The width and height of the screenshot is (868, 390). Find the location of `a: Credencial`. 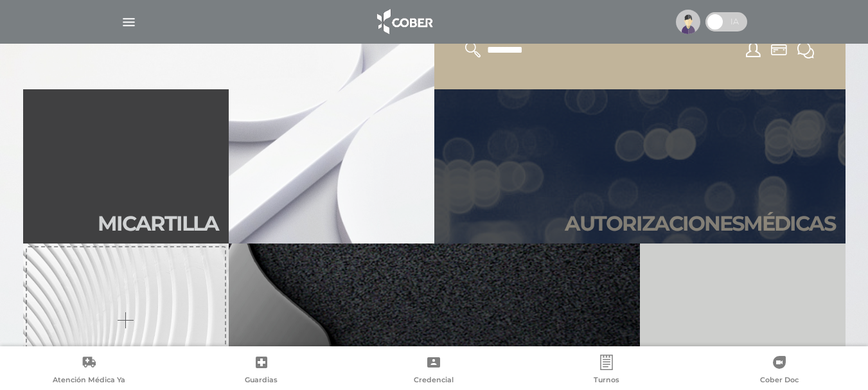

a: Credencial is located at coordinates (434, 371).